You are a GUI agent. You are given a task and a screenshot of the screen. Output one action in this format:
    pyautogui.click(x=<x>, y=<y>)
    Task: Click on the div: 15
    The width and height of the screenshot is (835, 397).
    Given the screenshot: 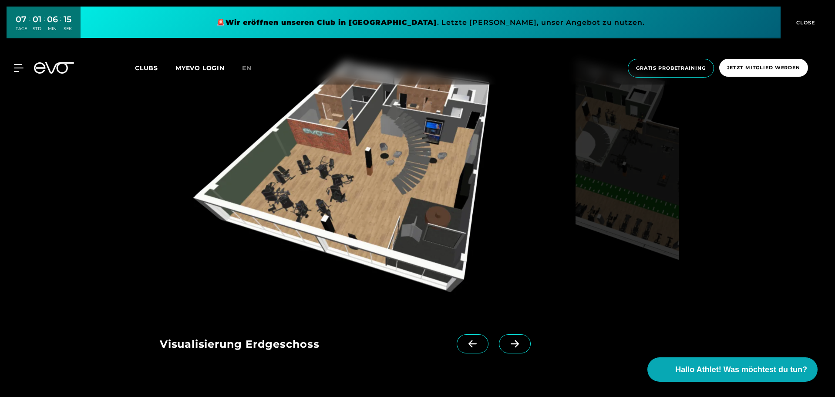 What is the action you would take?
    pyautogui.click(x=68, y=19)
    